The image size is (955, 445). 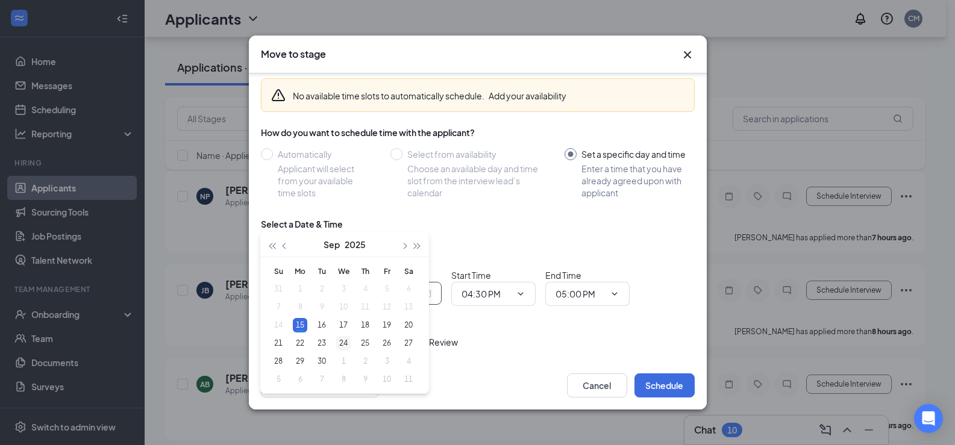 What do you see at coordinates (278, 362) in the screenshot?
I see `div: 28` at bounding box center [278, 362].